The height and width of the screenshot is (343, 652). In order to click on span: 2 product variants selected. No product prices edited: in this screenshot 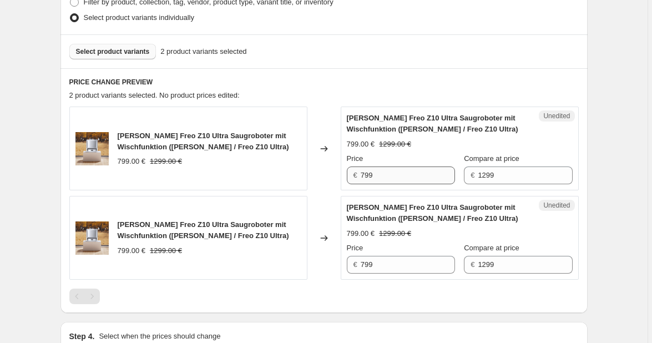, I will do `click(154, 95)`.